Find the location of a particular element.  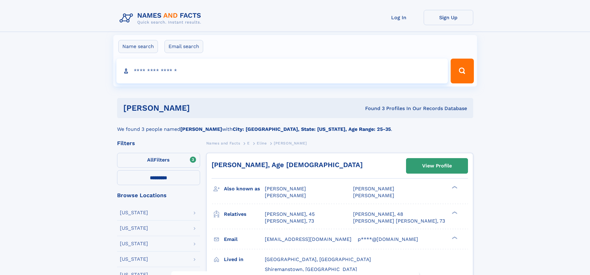

h3: Email is located at coordinates (244, 239).